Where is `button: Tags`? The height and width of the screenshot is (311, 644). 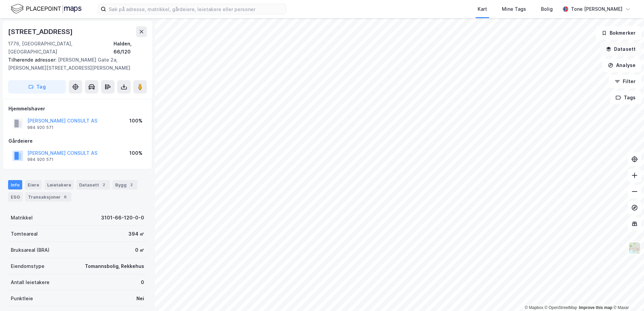 button: Tags is located at coordinates (625, 98).